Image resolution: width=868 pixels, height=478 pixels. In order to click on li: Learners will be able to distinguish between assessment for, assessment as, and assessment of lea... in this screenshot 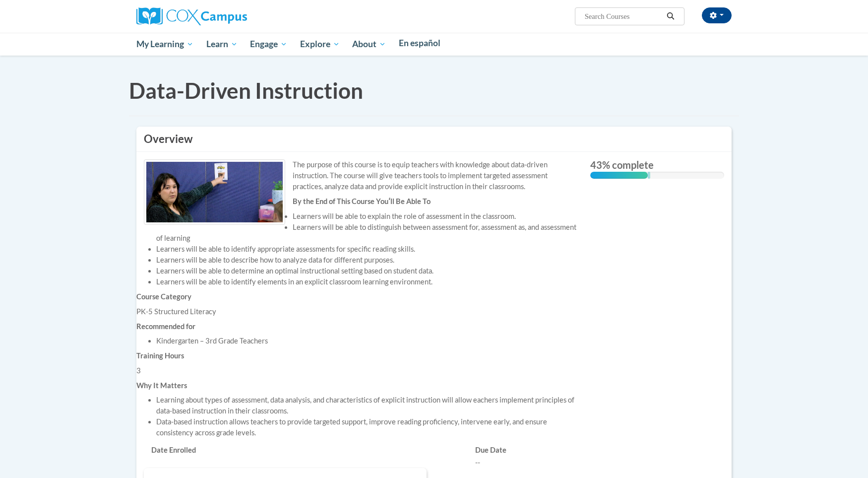, I will do `click(370, 233)`.